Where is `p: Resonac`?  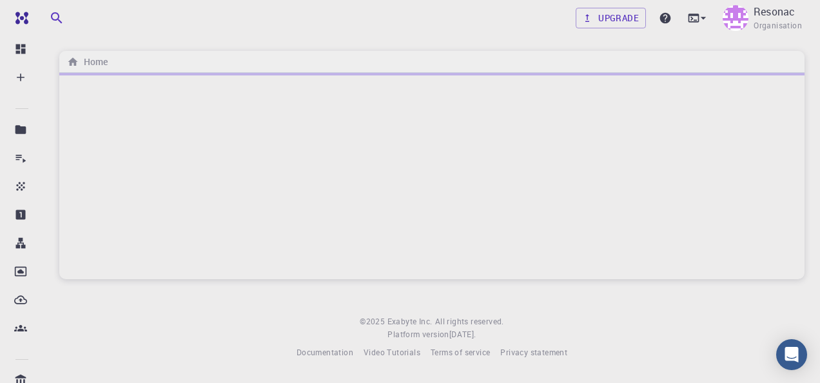 p: Resonac is located at coordinates (774, 12).